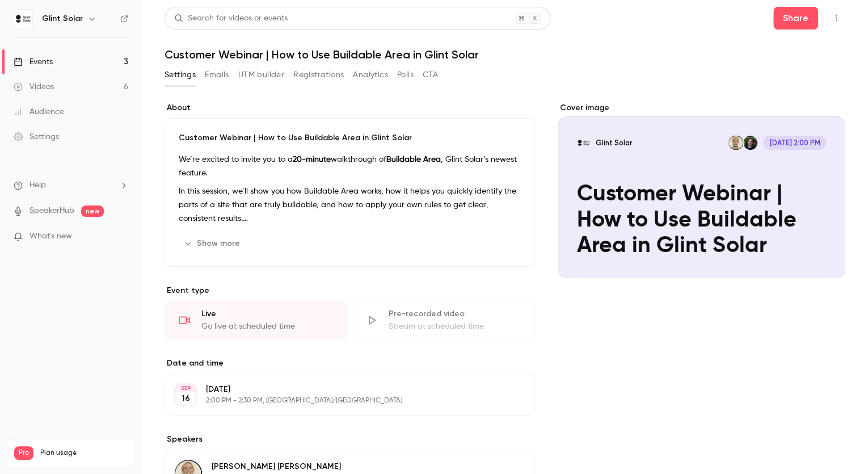 Image resolution: width=868 pixels, height=474 pixels. What do you see at coordinates (267, 327) in the screenshot?
I see `div: Go live at scheduled time` at bounding box center [267, 327].